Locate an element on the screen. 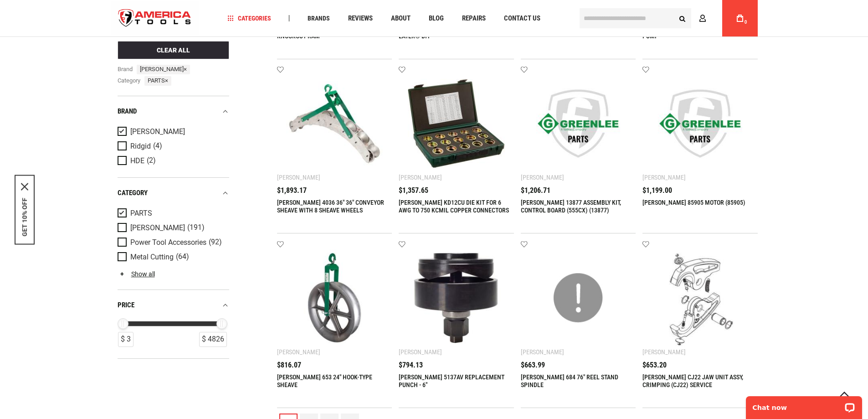 This screenshot has height=419, width=868. span: Metal Cutting is located at coordinates (152, 258).